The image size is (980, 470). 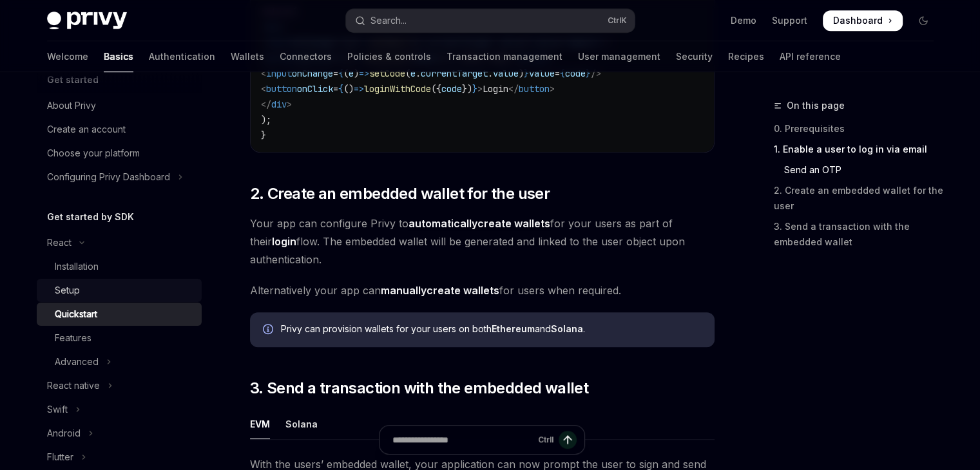 I want to click on div: Configuring Privy Dashboard, so click(x=108, y=177).